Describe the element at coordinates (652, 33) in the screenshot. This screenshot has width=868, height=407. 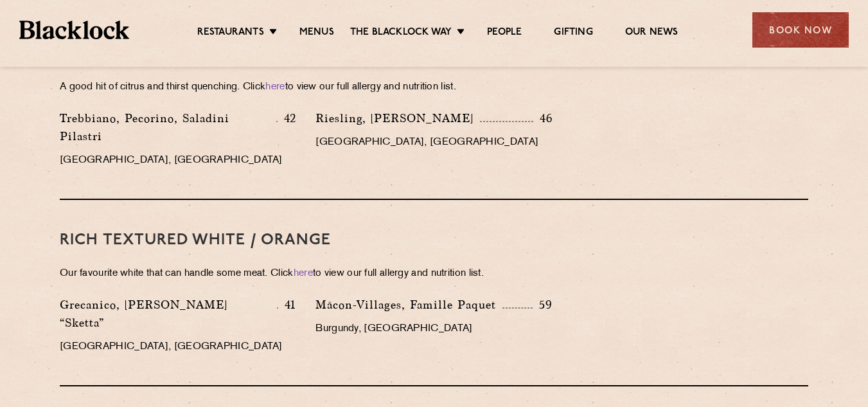
I see `a: Our News` at that location.